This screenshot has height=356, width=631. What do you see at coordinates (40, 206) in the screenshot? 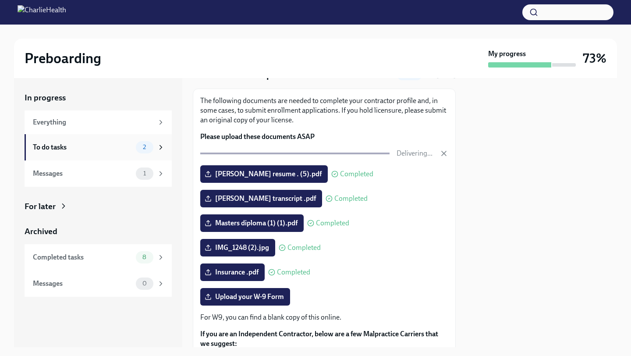
I see `div: For later` at bounding box center [40, 206].